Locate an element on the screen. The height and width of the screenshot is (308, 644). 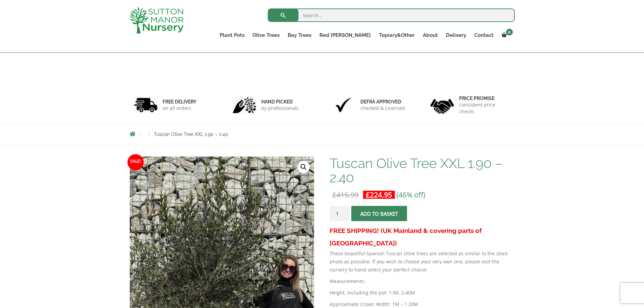
p: checked & Licensed is located at coordinates (383, 108).